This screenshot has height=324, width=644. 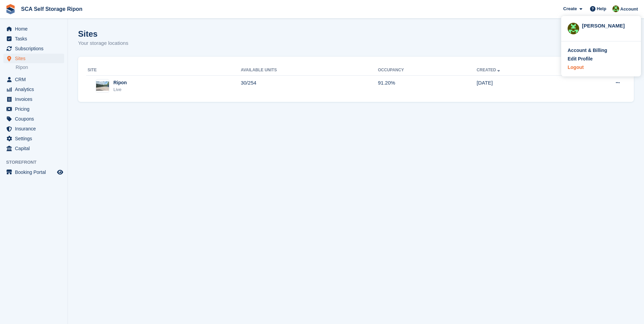 What do you see at coordinates (427, 86) in the screenshot?
I see `td: 91.20%` at bounding box center [427, 86].